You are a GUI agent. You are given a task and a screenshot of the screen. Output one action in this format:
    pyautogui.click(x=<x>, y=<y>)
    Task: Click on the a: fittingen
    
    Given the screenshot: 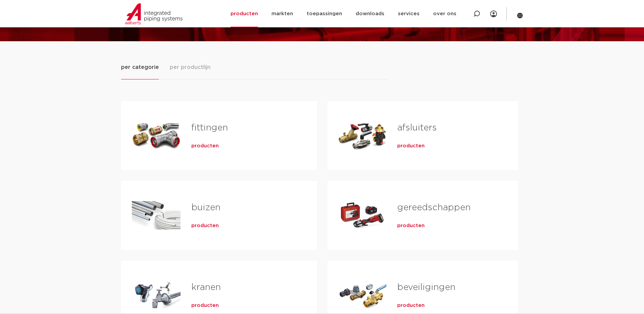 What is the action you would take?
    pyautogui.click(x=210, y=128)
    